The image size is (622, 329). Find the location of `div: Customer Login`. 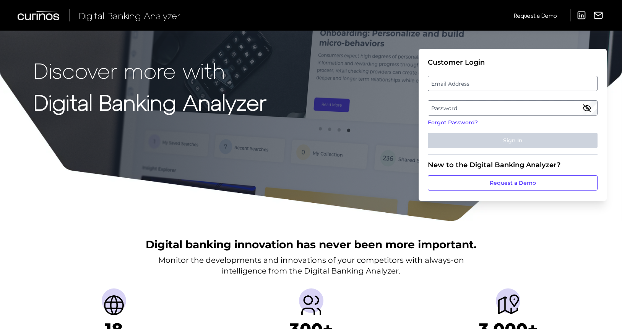

div: Customer Login is located at coordinates (513, 62).